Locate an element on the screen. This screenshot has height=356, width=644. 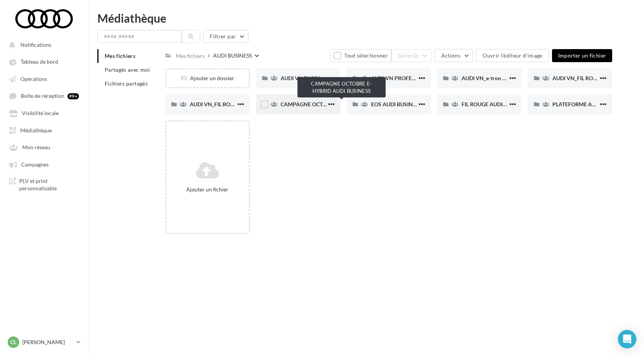
span: AUDI VN BUSINESS JUIN JPO AUDI BUSINESS is located at coordinates (337, 78).